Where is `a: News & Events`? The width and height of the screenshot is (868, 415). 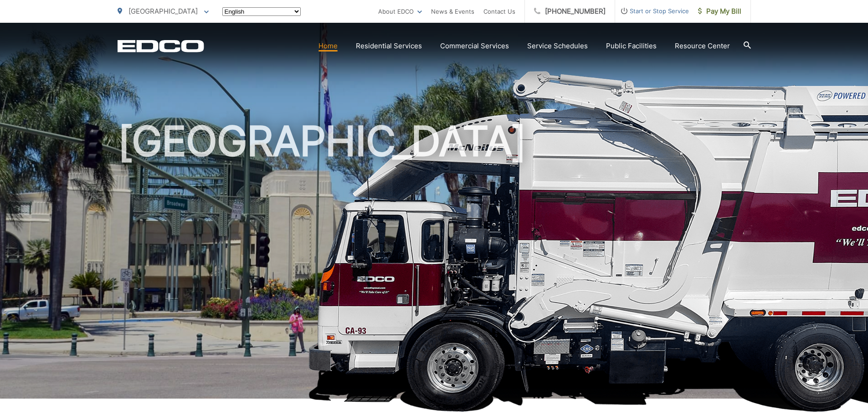
a: News & Events is located at coordinates (453, 11).